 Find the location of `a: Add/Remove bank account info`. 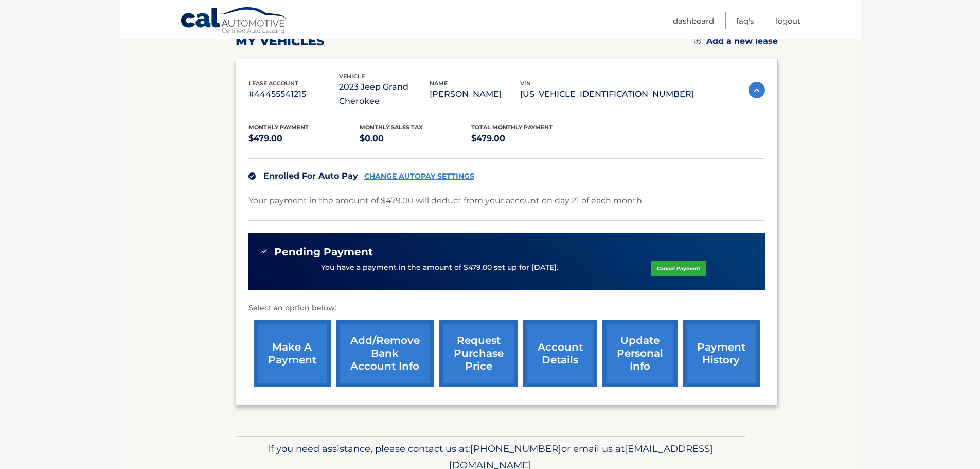

a: Add/Remove bank account info is located at coordinates (385, 353).